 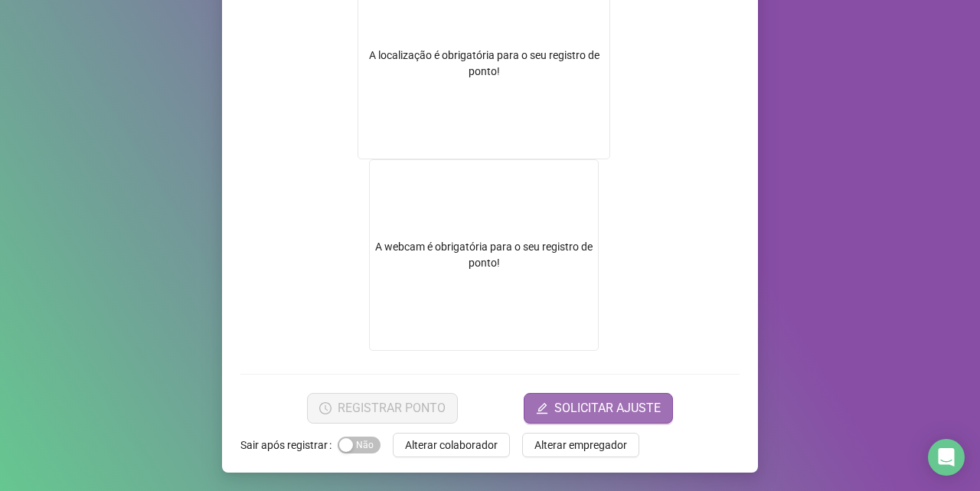 What do you see at coordinates (288, 445) in the screenshot?
I see `label: Sair após registrar` at bounding box center [288, 445].